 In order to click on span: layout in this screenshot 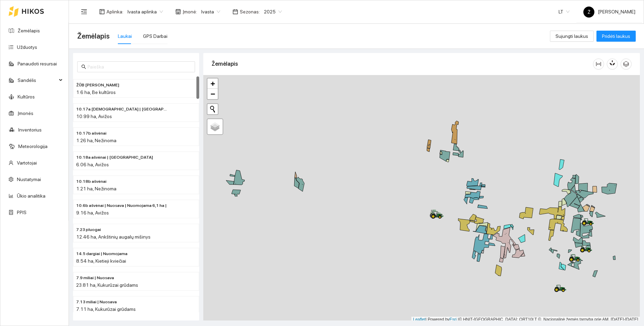, I will do `click(102, 11)`.